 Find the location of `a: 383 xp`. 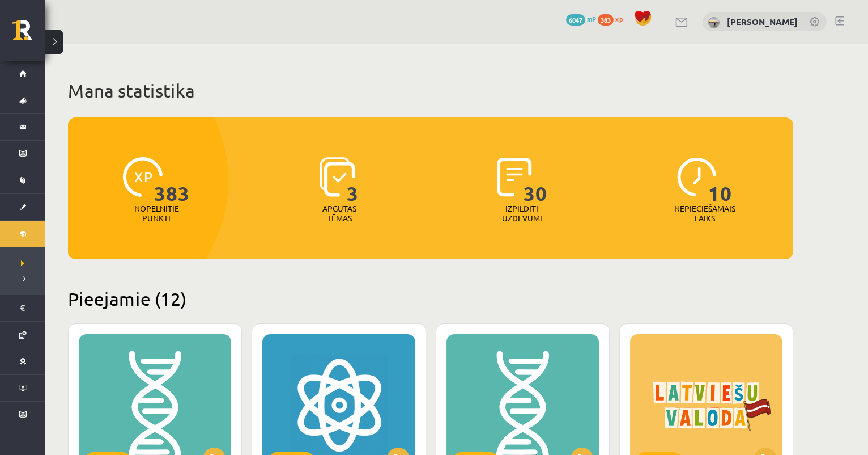

a: 383 xp is located at coordinates (613, 19).